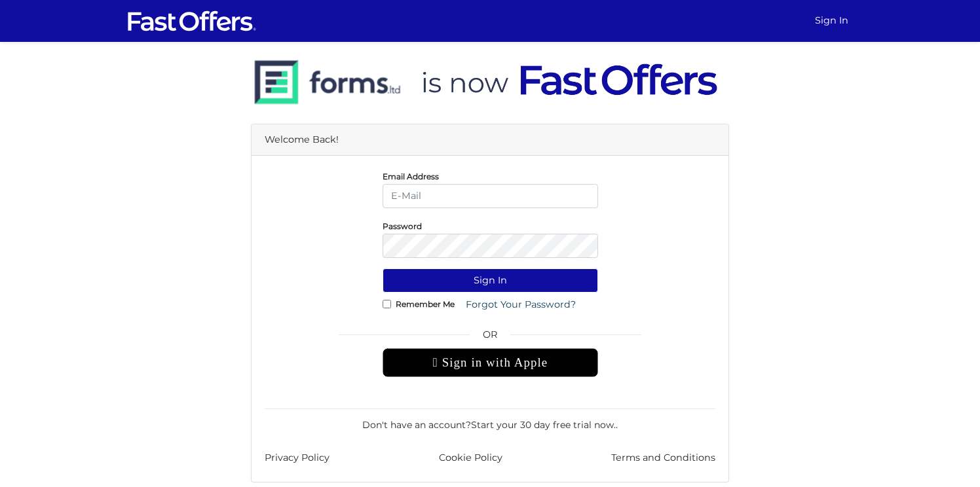 The height and width of the screenshot is (487, 980). I want to click on span: OR, so click(490, 338).